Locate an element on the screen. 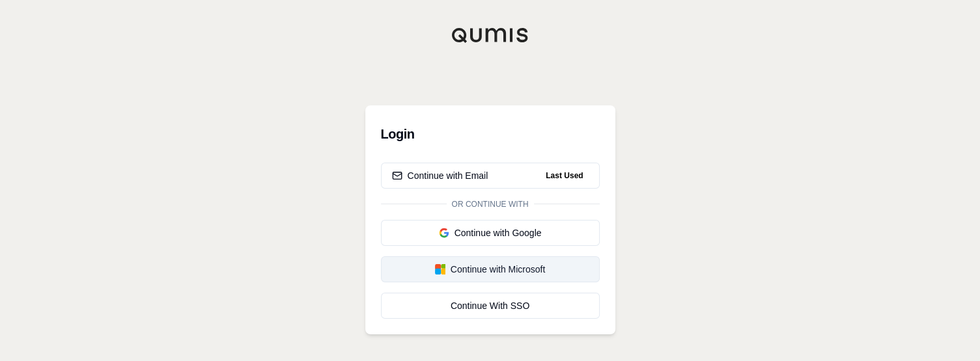  div: Continue with Google is located at coordinates (490, 233).